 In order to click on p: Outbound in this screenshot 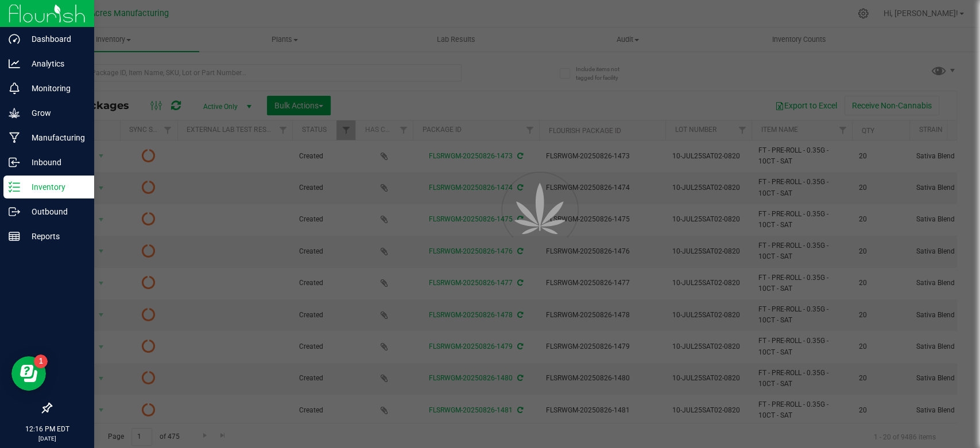, I will do `click(54, 212)`.